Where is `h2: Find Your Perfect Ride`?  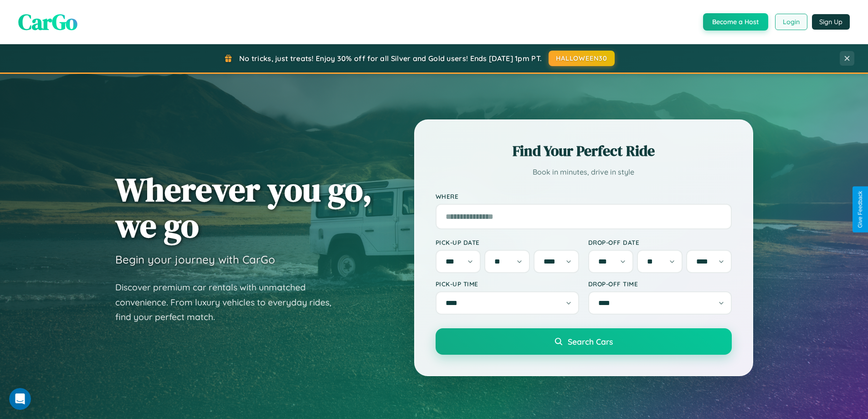
h2: Find Your Perfect Ride is located at coordinates (584, 151).